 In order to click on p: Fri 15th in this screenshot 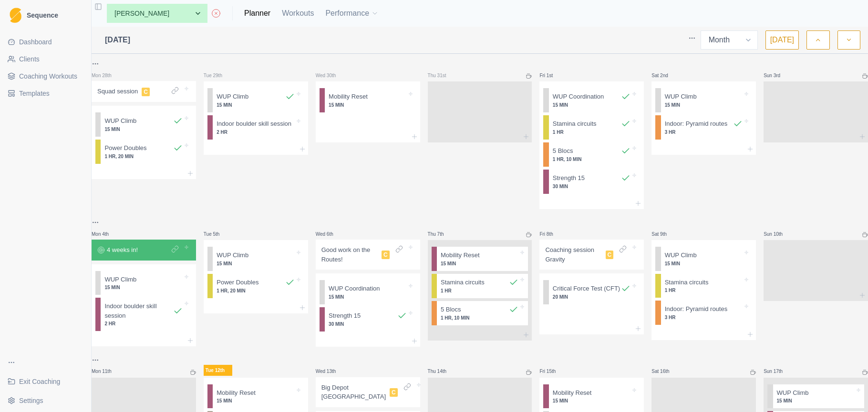, I will do `click(553, 371)`.